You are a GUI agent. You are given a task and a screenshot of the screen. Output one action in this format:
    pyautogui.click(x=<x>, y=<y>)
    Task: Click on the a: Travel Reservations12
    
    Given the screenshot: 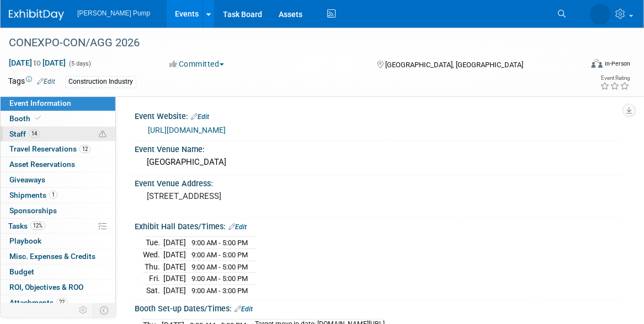 What is the action you would take?
    pyautogui.click(x=58, y=149)
    